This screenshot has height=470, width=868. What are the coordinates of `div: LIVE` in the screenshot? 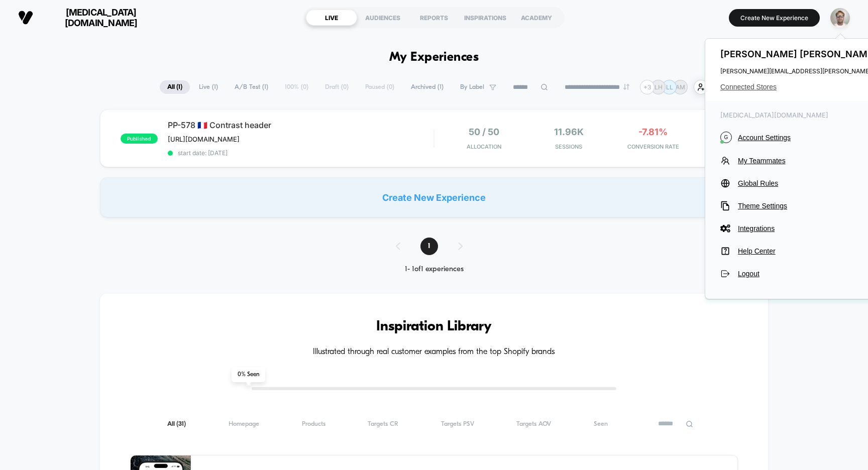 It's located at (332, 17).